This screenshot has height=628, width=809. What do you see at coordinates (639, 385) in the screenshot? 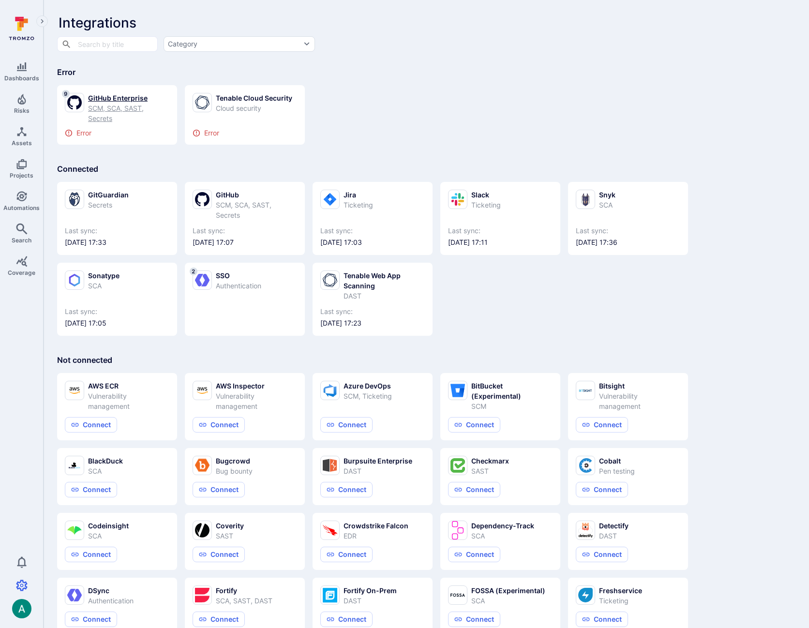
I see `div: Bitsight` at bounding box center [639, 385].